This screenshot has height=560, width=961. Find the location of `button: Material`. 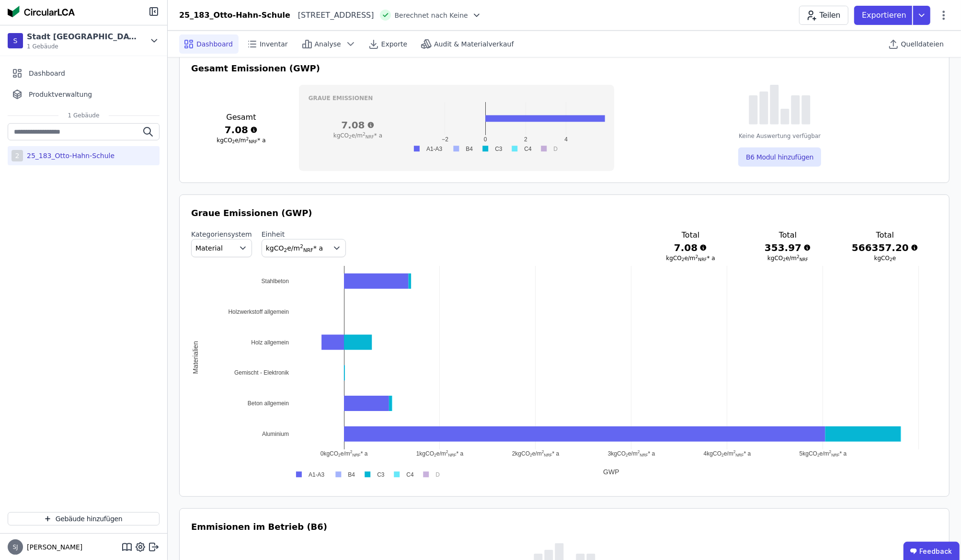

button: Material is located at coordinates (221, 248).